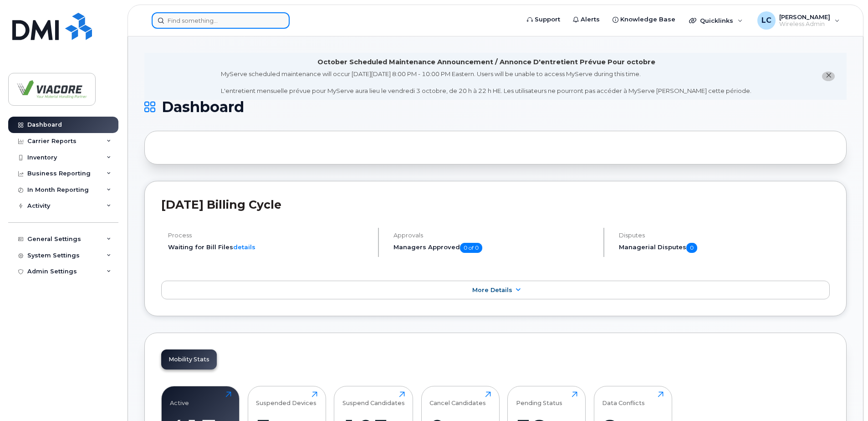 The height and width of the screenshot is (421, 868). I want to click on h5: Managers Approved, so click(494, 248).